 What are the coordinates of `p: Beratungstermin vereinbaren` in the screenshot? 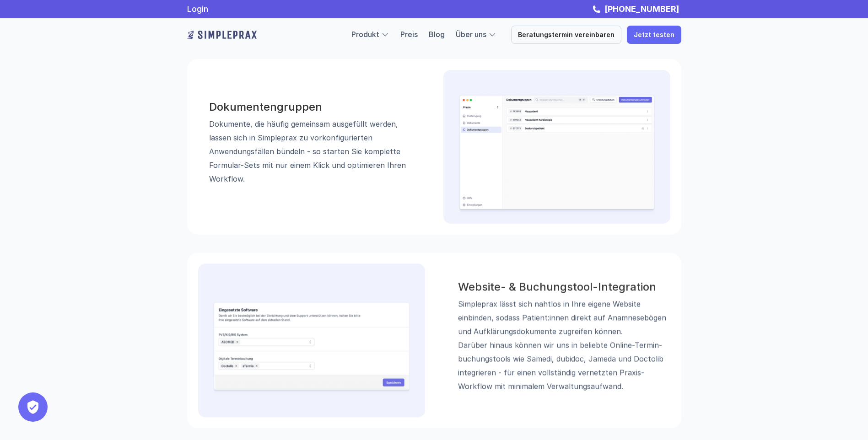 It's located at (566, 35).